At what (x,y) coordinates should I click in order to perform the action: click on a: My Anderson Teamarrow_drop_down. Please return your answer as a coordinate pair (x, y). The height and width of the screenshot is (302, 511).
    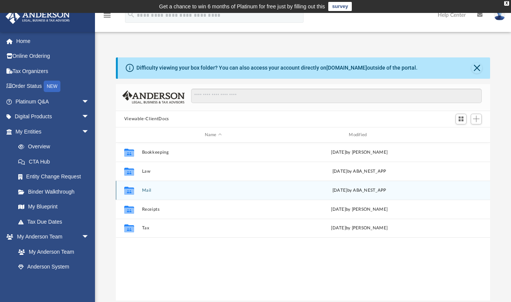
    Looking at the image, I should click on (51, 237).